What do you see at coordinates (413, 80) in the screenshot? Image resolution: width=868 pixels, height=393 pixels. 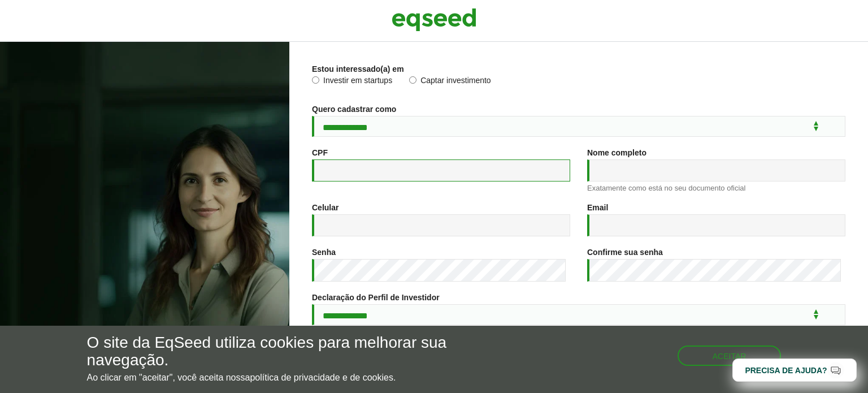 I see `input: Captar investimento` at bounding box center [413, 80].